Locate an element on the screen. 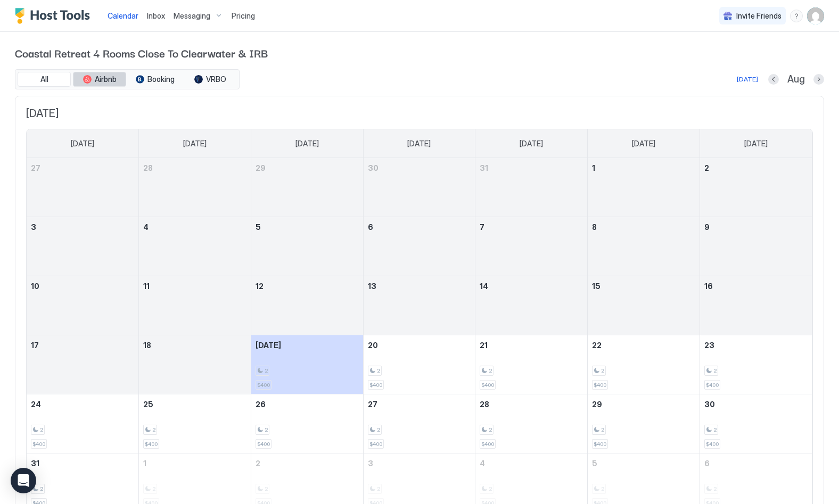  td: August 24, 2025 is located at coordinates (83, 424).